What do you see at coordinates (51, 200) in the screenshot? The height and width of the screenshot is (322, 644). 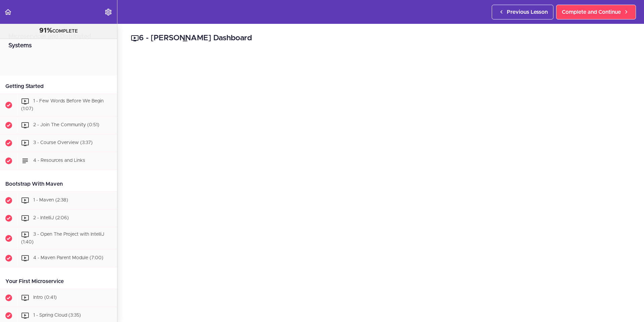 I see `span: 1 - Maven (2:38)` at bounding box center [51, 200].